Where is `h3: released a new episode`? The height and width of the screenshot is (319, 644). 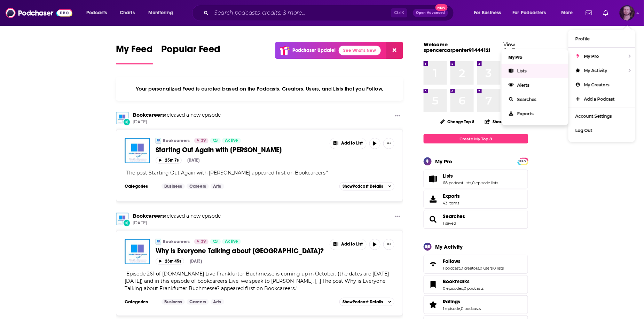 h3: released a new episode is located at coordinates (176, 115).